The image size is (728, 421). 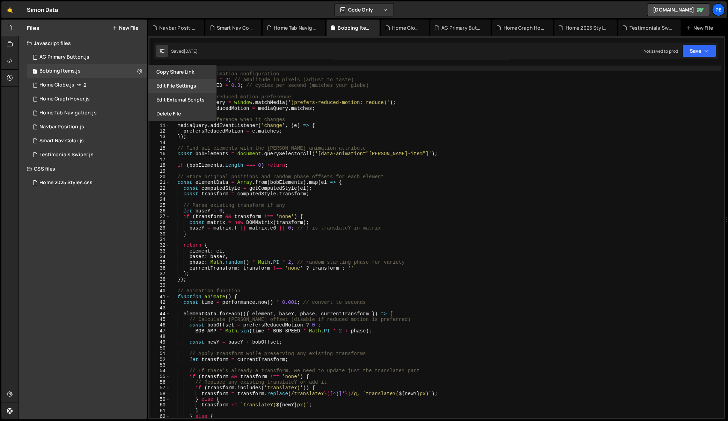 I want to click on div: 20, so click(x=160, y=177).